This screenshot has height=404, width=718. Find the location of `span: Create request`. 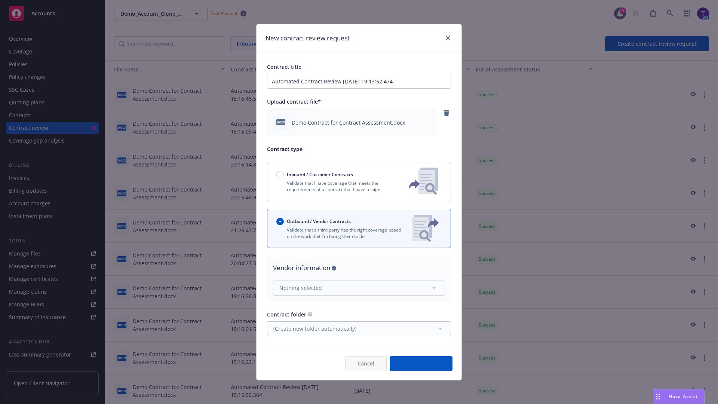

span: Create request is located at coordinates (421, 363).